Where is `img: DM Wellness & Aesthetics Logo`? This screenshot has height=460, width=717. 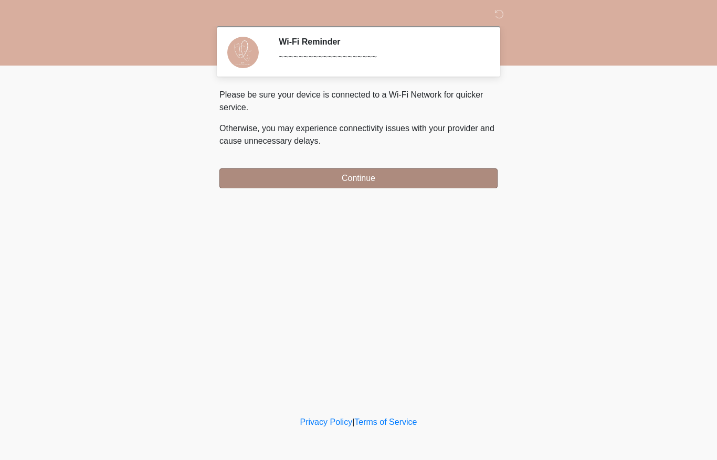 img: DM Wellness & Aesthetics Logo is located at coordinates (216, 14).